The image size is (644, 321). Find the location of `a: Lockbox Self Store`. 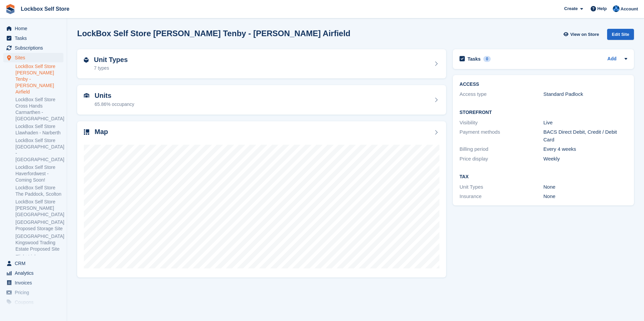

a: Lockbox Self Store is located at coordinates (45, 9).